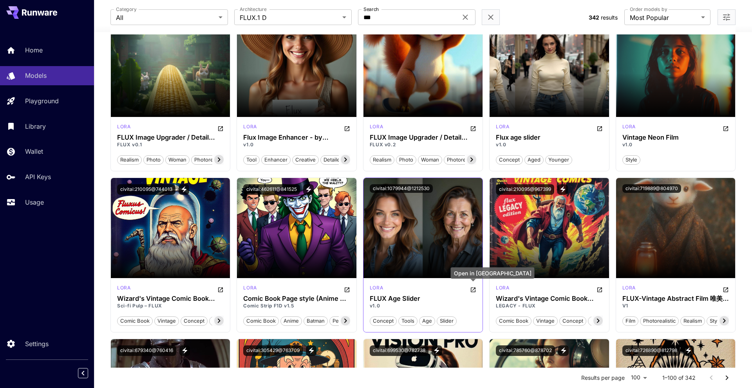 The image size is (752, 388). Describe the element at coordinates (423, 299) in the screenshot. I see `h3: FLUX Age Slider` at that location.